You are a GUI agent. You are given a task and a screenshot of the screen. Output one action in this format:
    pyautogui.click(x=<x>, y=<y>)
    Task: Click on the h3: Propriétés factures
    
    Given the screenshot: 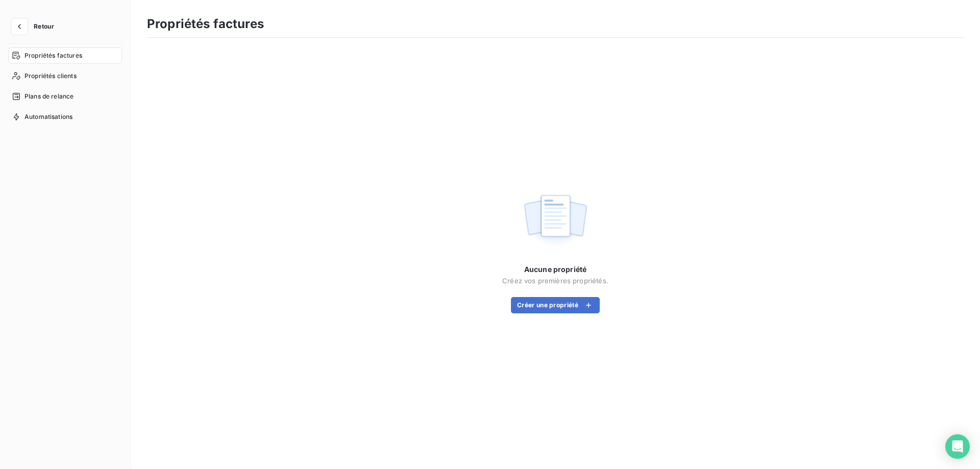 What is the action you would take?
    pyautogui.click(x=205, y=24)
    